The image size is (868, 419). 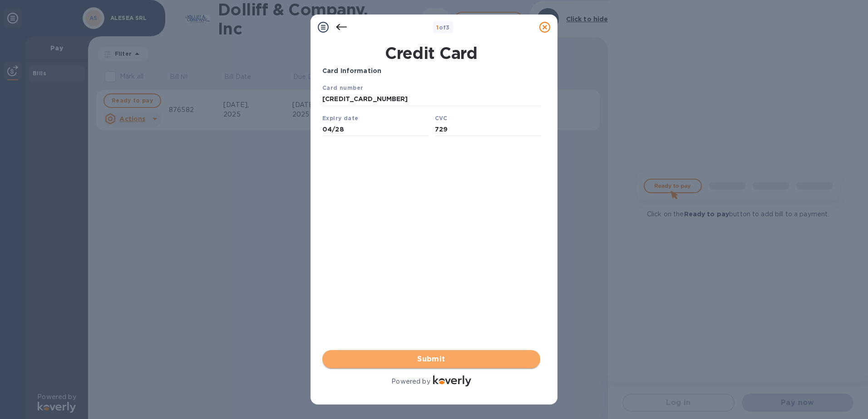 I want to click on span: 1, so click(x=437, y=27).